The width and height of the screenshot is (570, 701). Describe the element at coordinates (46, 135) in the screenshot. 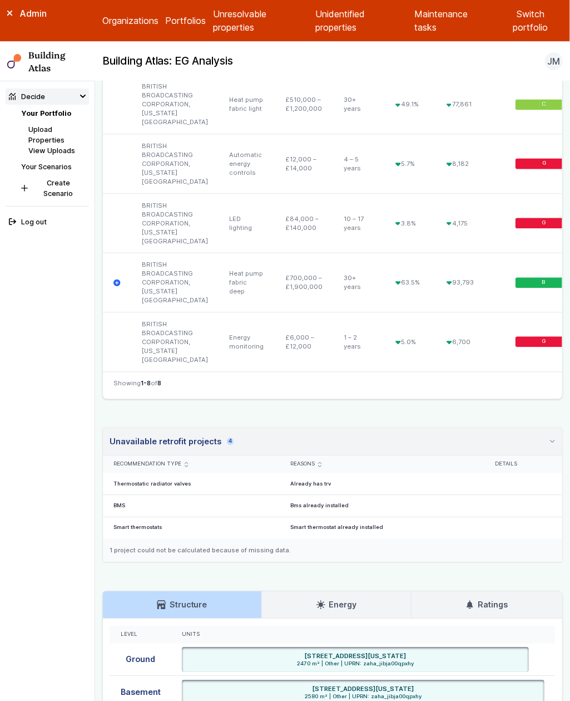

I see `a: Upload Properties` at that location.